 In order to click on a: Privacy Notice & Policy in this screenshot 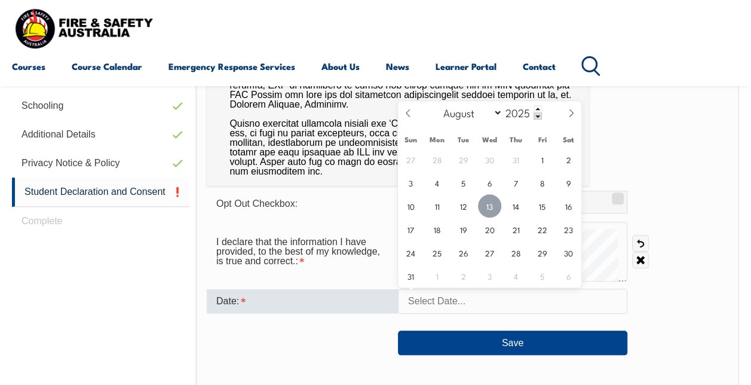, I will do `click(100, 163)`.